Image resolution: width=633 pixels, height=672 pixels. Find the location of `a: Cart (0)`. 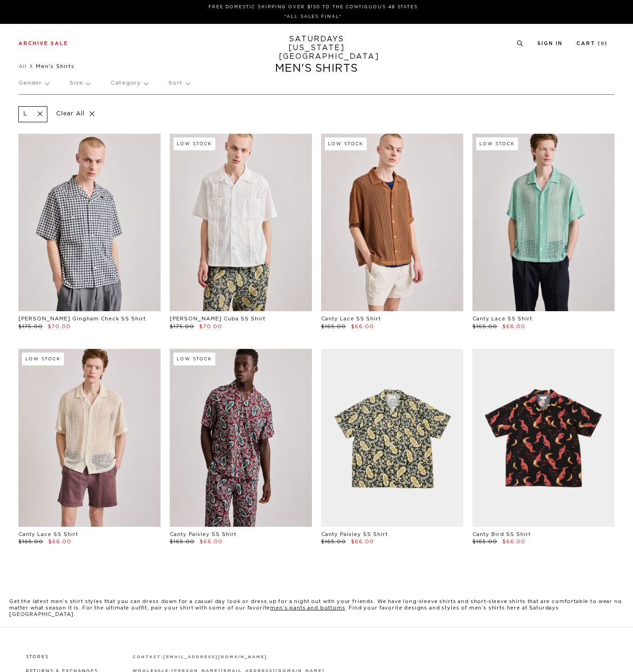

a: Cart (0) is located at coordinates (592, 43).